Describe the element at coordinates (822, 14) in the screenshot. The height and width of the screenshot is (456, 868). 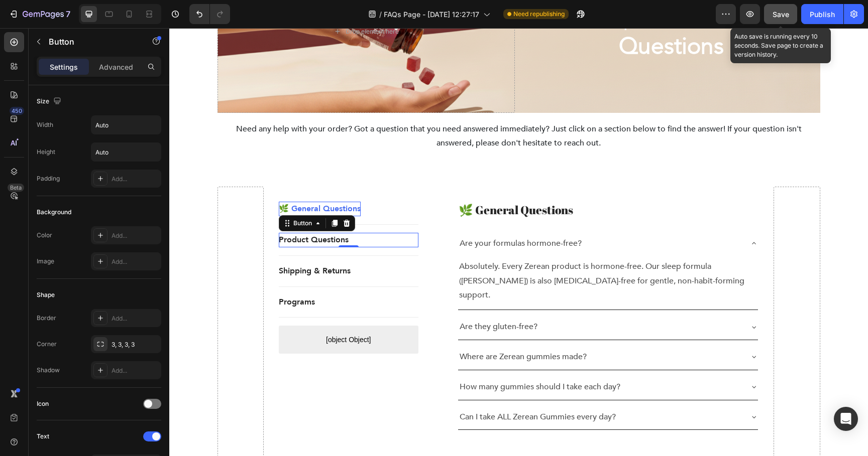
I see `button: Publish` at that location.